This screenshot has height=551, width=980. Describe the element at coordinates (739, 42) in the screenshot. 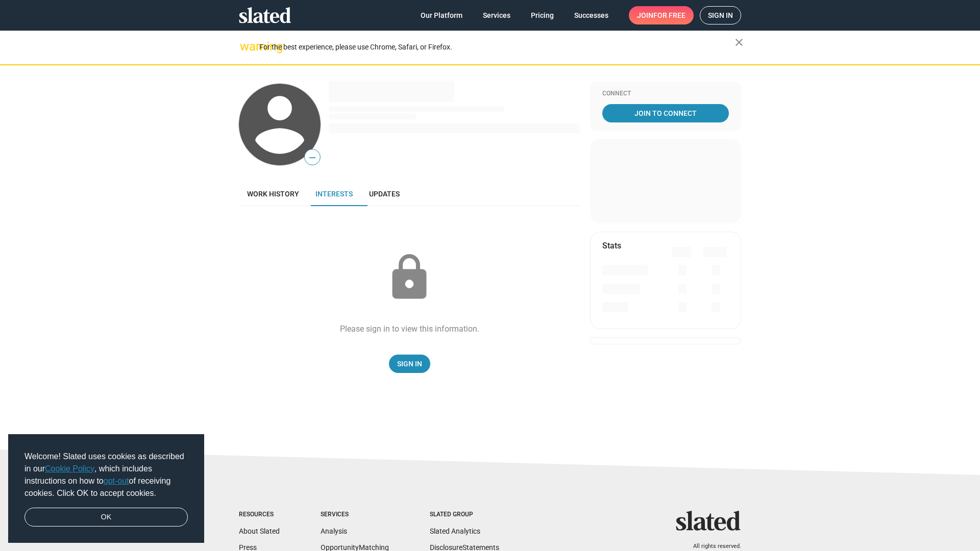

I see `mat-icon: close` at that location.